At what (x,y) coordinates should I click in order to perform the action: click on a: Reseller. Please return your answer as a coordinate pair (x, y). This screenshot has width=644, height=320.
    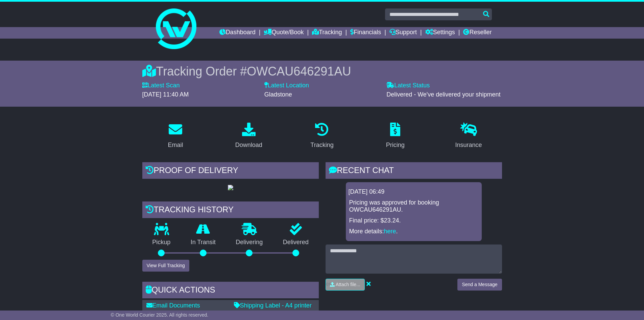
    Looking at the image, I should click on (477, 33).